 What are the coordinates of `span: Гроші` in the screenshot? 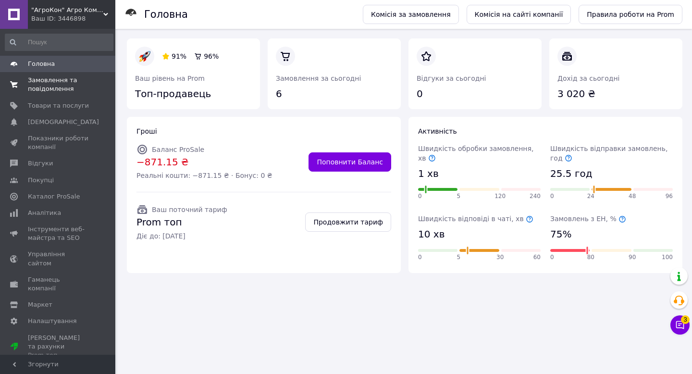 It's located at (147, 131).